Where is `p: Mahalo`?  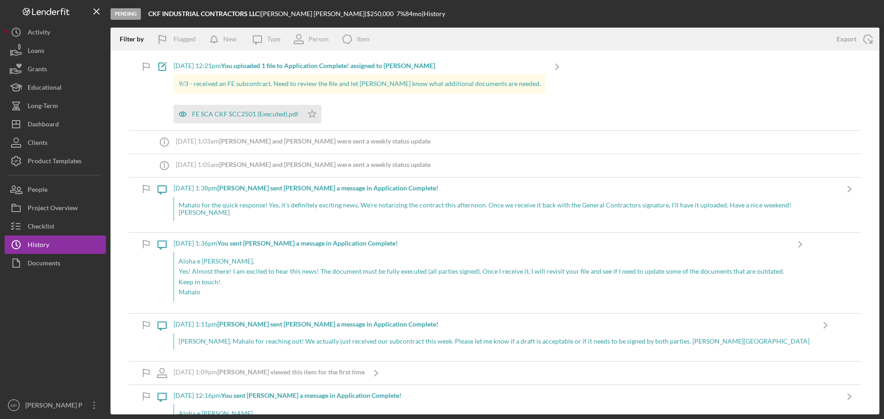
p: Mahalo is located at coordinates (481, 292).